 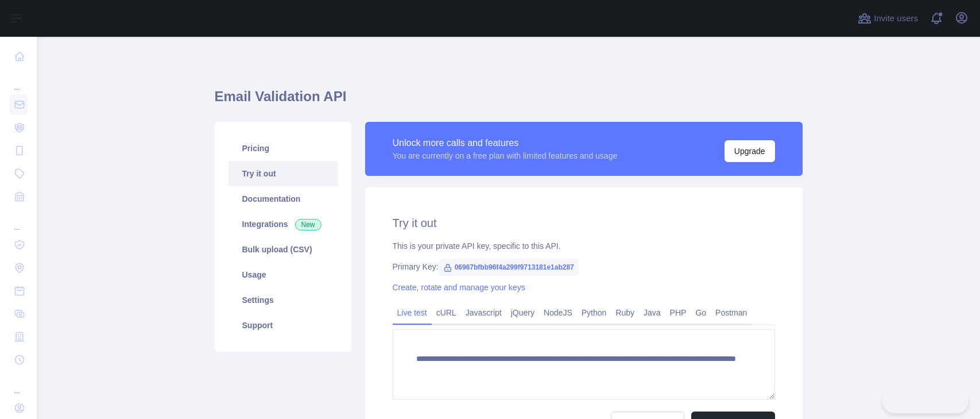 What do you see at coordinates (523, 313) in the screenshot?
I see `a: jQuery` at bounding box center [523, 313].